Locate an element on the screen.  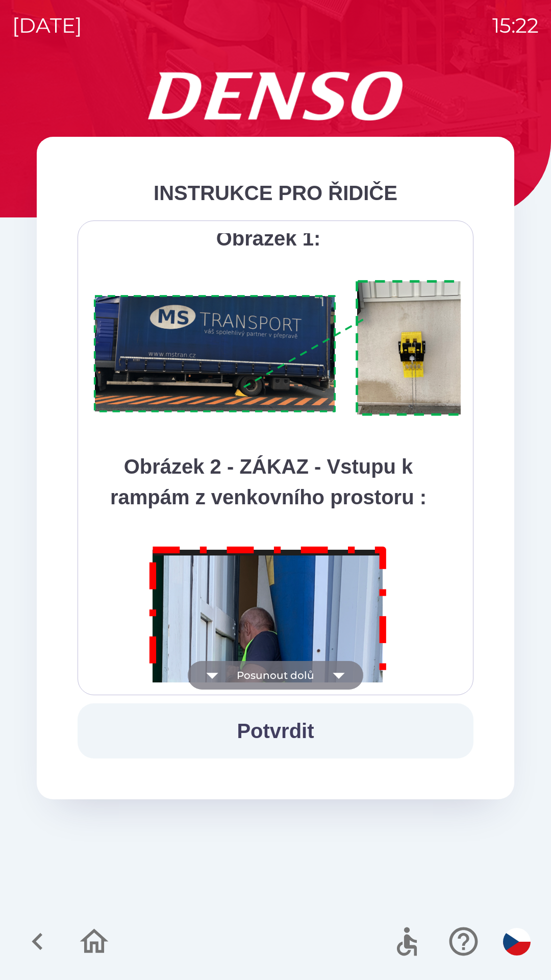
img: Logo is located at coordinates (276, 96).